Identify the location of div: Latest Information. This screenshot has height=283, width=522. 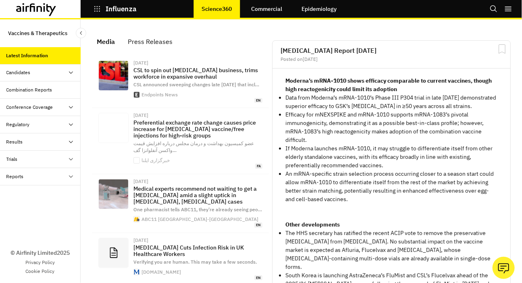
(27, 56).